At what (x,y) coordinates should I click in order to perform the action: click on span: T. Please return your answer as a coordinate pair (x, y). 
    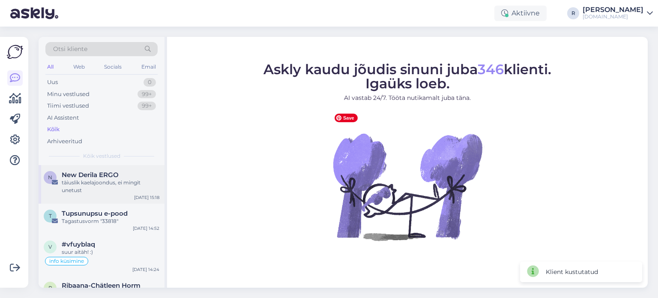
    Looking at the image, I should click on (50, 215).